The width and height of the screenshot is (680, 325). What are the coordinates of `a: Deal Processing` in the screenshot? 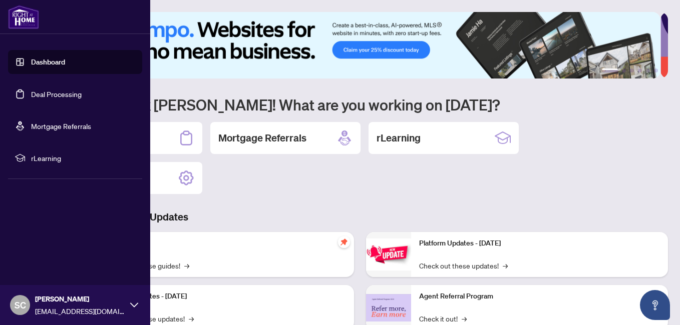 It's located at (56, 94).